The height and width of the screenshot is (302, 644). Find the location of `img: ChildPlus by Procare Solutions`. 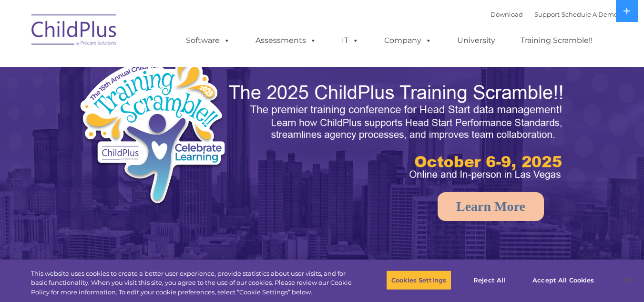

img: ChildPlus by Procare Solutions is located at coordinates (75, 32).